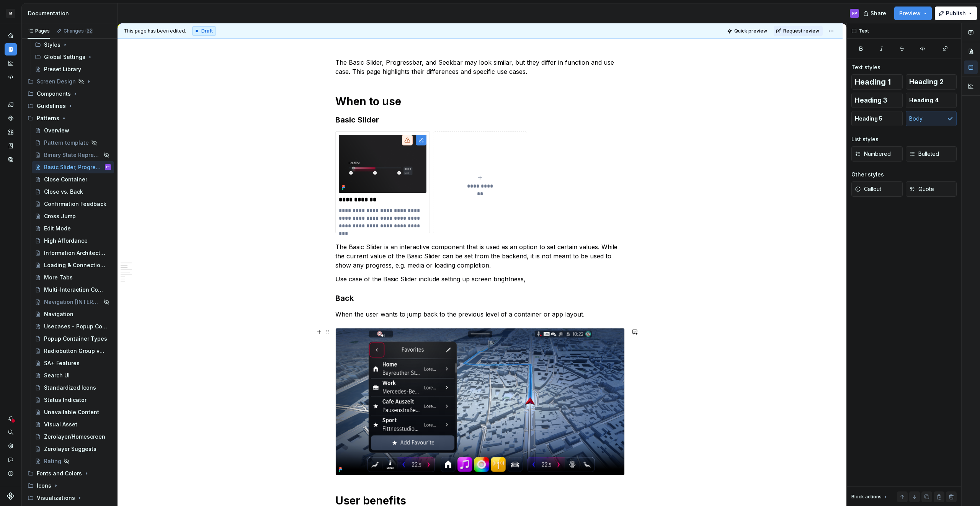  Describe the element at coordinates (73, 413) in the screenshot. I see `a: Unavailable Content` at that location.